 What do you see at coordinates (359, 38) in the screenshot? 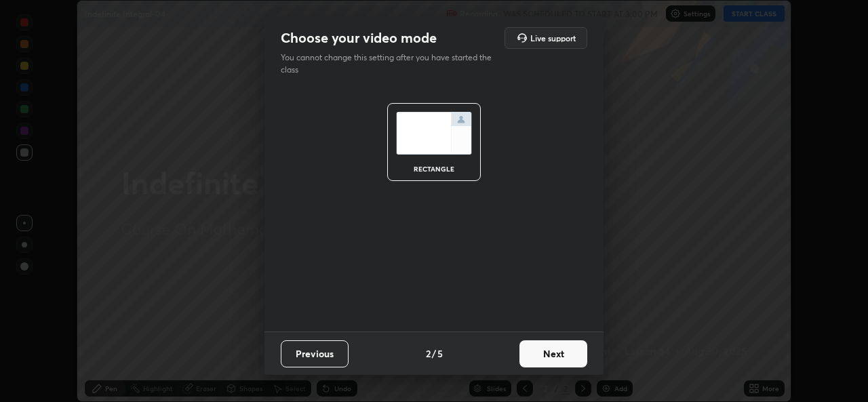
I see `h2: Choose your video mode` at bounding box center [359, 38].